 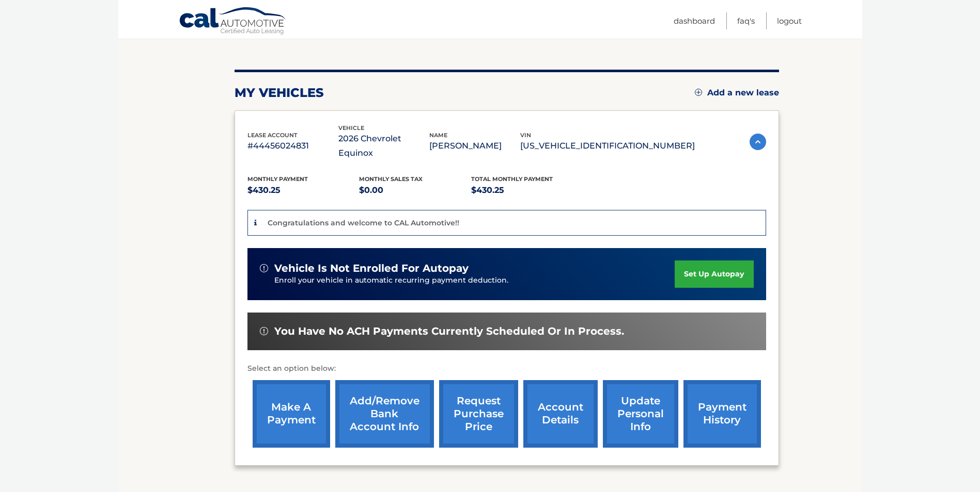 What do you see at coordinates (438, 135) in the screenshot?
I see `span: name` at bounding box center [438, 135].